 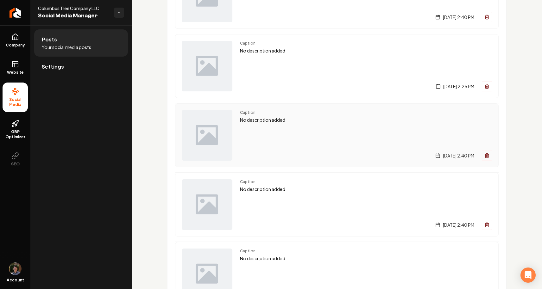 What do you see at coordinates (15, 164) in the screenshot?
I see `span: SEO` at bounding box center [15, 164].